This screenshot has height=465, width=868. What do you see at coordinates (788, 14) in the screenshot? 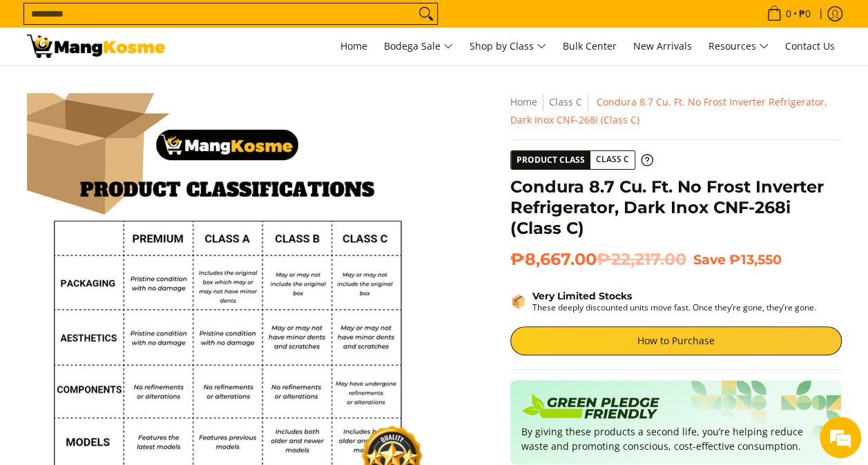
I see `span: 0` at bounding box center [788, 14].